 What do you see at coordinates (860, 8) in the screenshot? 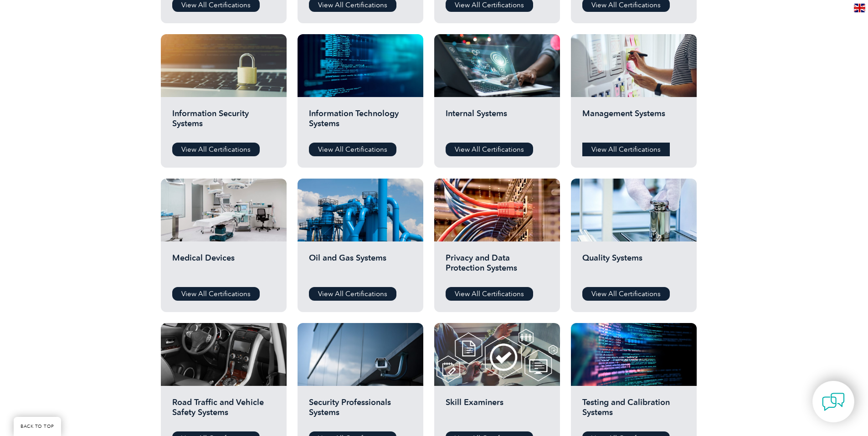
I see `img: en` at bounding box center [860, 8].